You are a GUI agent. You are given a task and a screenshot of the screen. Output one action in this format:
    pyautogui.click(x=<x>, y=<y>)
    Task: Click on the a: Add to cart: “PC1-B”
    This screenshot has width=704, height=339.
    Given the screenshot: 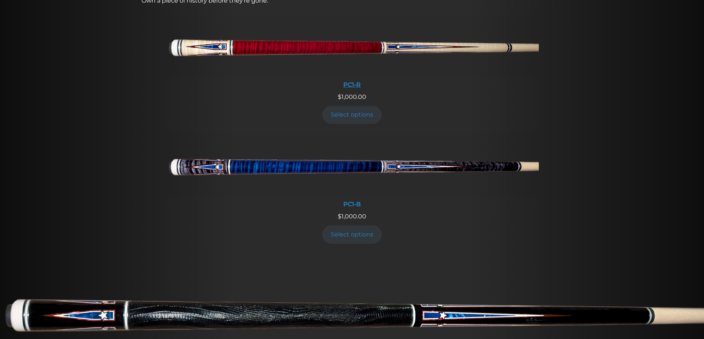 What is the action you would take?
    pyautogui.click(x=352, y=235)
    